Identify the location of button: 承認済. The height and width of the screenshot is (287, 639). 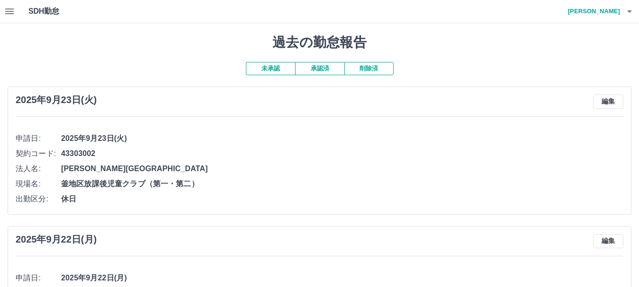
(320, 69).